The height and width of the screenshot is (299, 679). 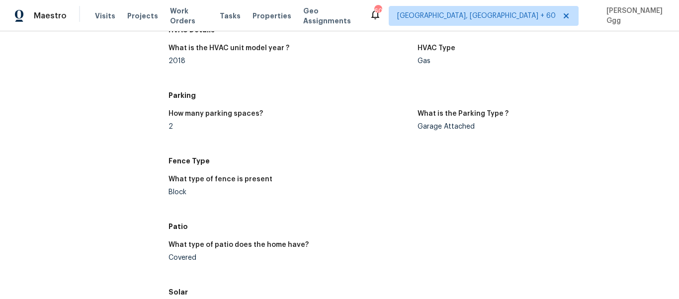 I want to click on h5: HVAC Type, so click(x=436, y=48).